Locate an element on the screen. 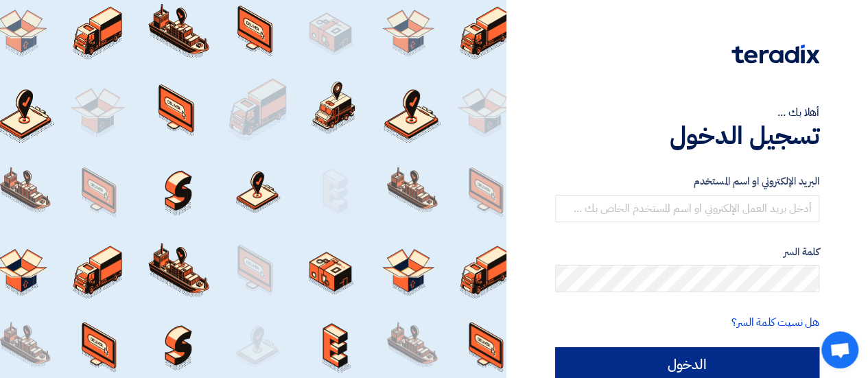  label: البريد الإلكتروني او اسم المستخدم is located at coordinates (687, 181).